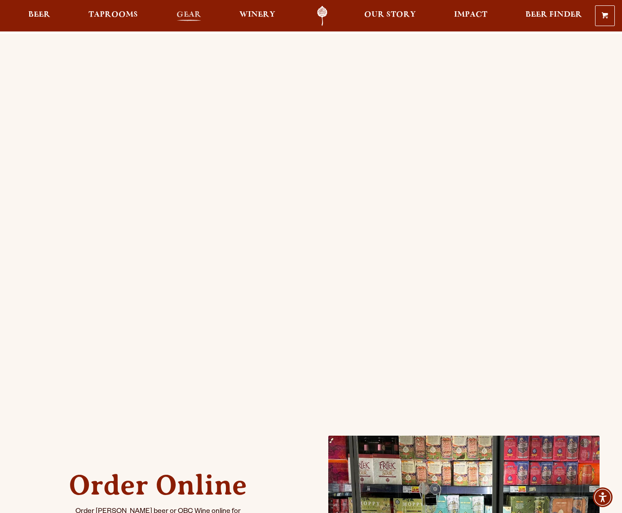 The image size is (622, 513). I want to click on a: Beer, so click(39, 16).